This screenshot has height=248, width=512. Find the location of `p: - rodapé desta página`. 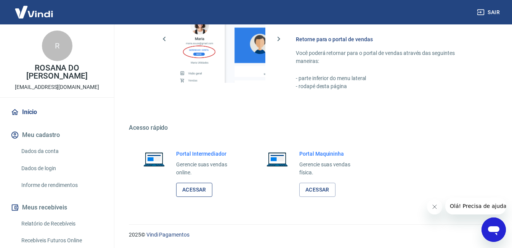

p: - rodapé desta página is located at coordinates (386, 86).